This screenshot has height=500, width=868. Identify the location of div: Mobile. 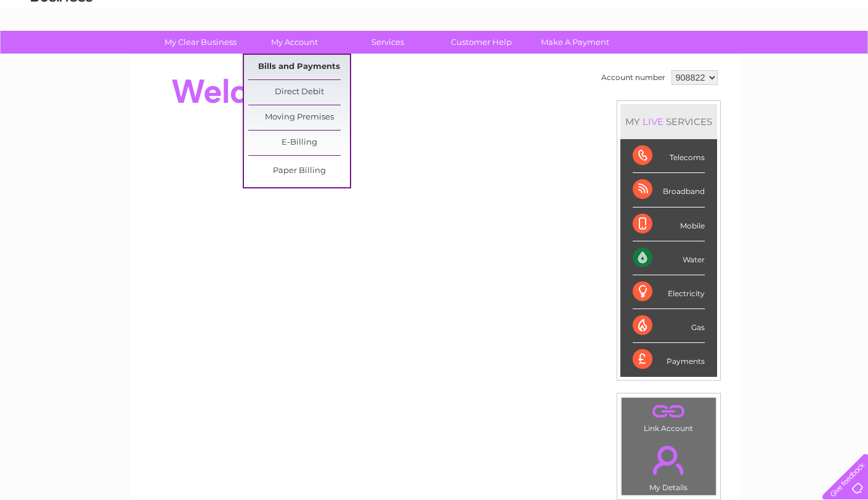
(668, 224).